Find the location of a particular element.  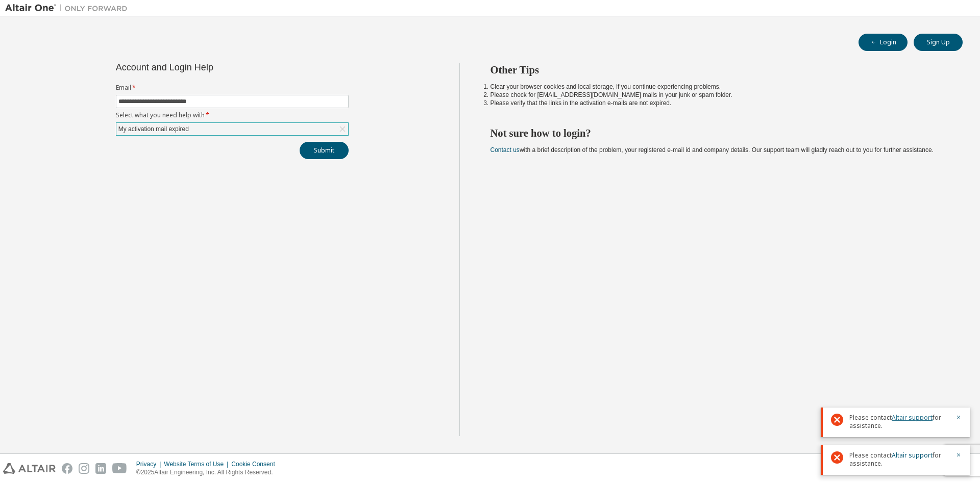

img: Altair One is located at coordinates (69, 8).